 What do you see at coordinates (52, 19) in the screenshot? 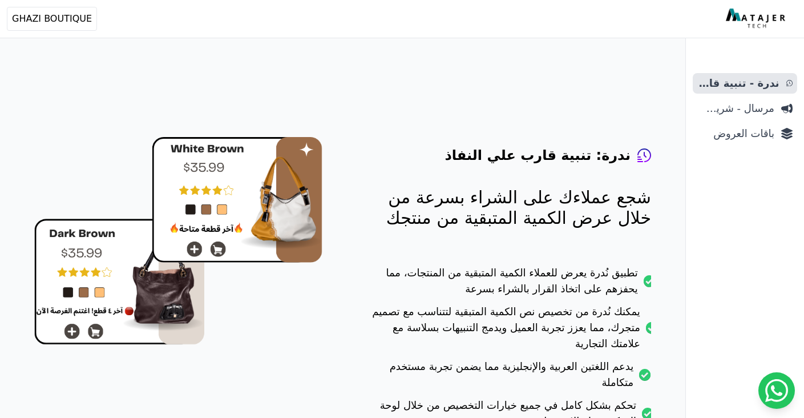
I see `span: GHAZI BOUTIQUE` at bounding box center [52, 19].